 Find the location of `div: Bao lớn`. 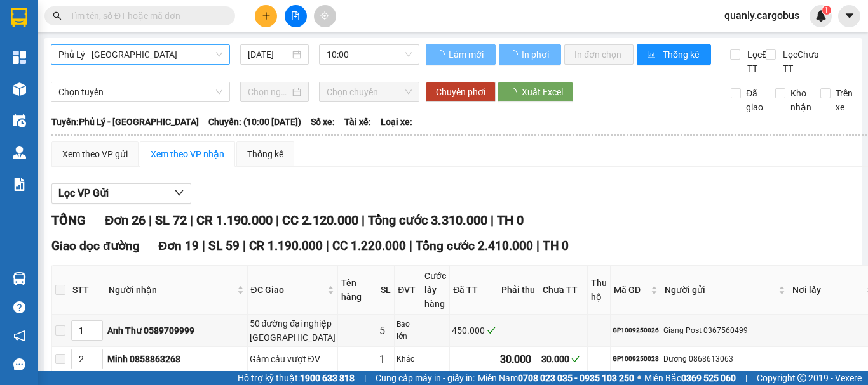

div: Bao lớn is located at coordinates (407, 330).